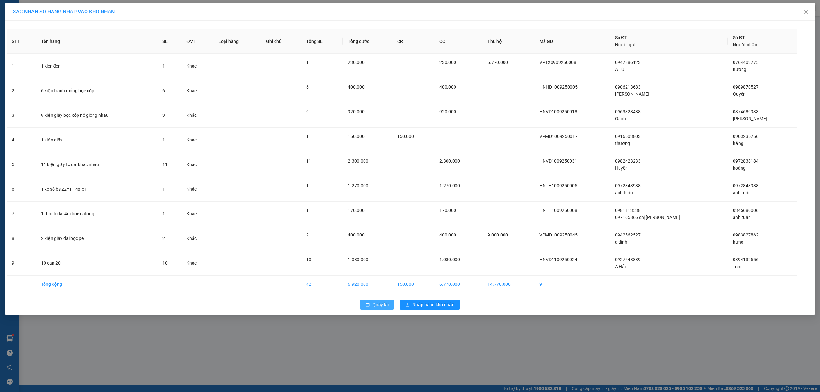  I want to click on span: 2, so click(308, 235).